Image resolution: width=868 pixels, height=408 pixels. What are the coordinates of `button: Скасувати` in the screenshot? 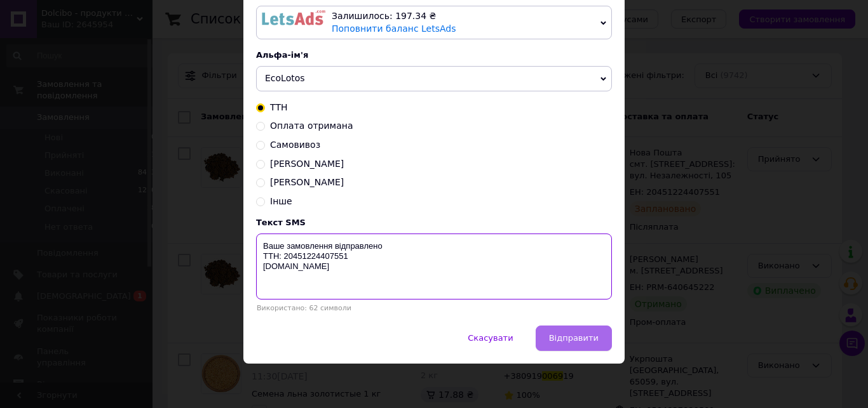 It's located at (490, 338).